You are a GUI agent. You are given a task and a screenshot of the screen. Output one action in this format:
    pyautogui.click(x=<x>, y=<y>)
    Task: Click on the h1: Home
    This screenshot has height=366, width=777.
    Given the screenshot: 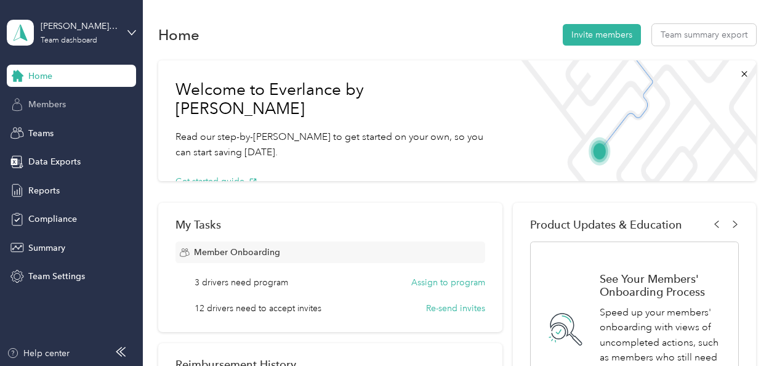 What is the action you would take?
    pyautogui.click(x=178, y=34)
    